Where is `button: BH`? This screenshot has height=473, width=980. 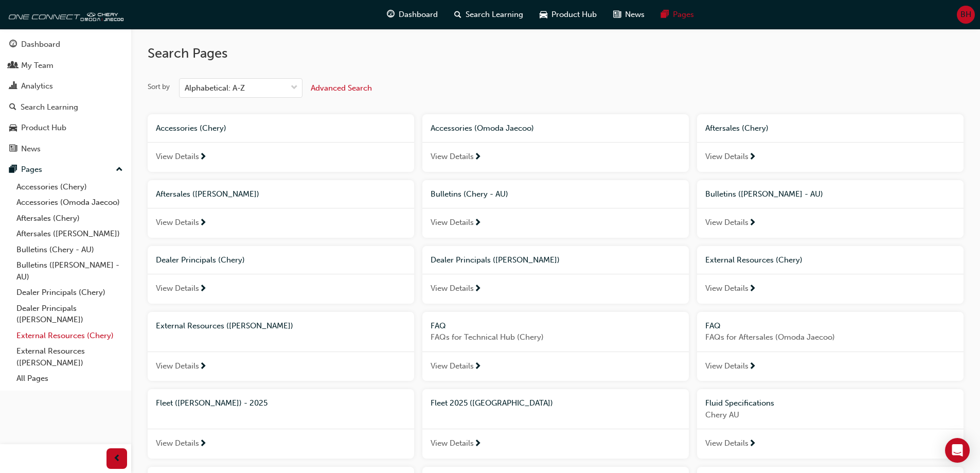 button: BH is located at coordinates (966, 14).